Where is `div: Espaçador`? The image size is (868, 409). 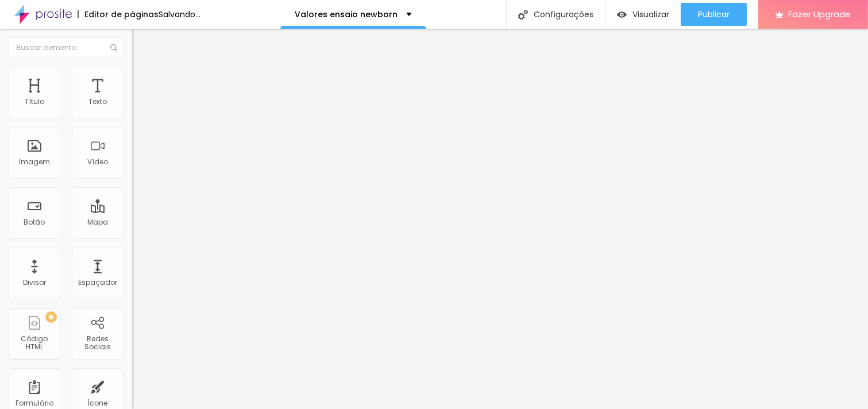 div: Espaçador is located at coordinates (97, 283).